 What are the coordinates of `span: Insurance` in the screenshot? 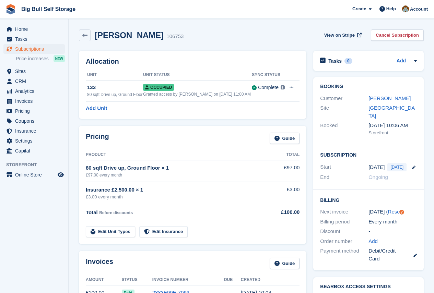 It's located at (36, 131).